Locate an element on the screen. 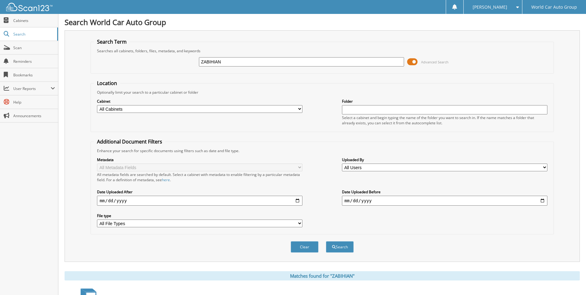 Image resolution: width=586 pixels, height=295 pixels. div: Enhance your search for specific documents using filters such as date and file type. is located at coordinates (322, 150).